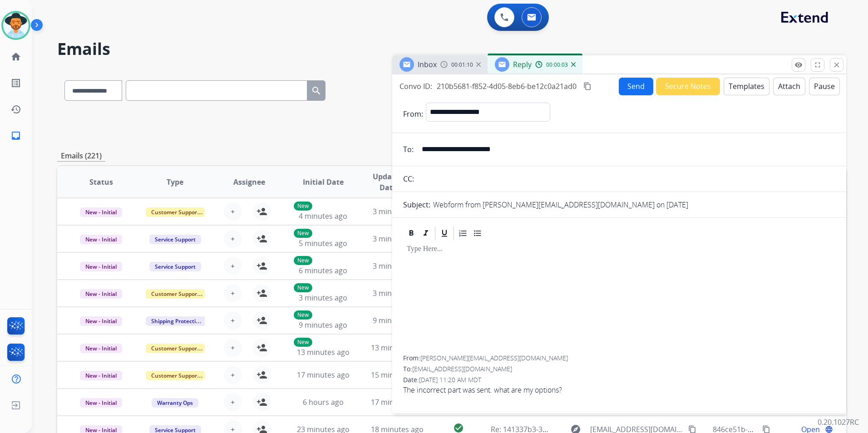 This screenshot has height=433, width=868. Describe the element at coordinates (16, 110) in the screenshot. I see `mat-icon: history` at that location.